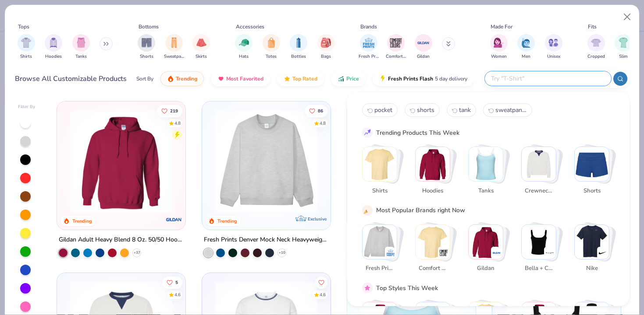  Describe the element at coordinates (171, 79) in the screenshot. I see `img: trending.gif` at that location.